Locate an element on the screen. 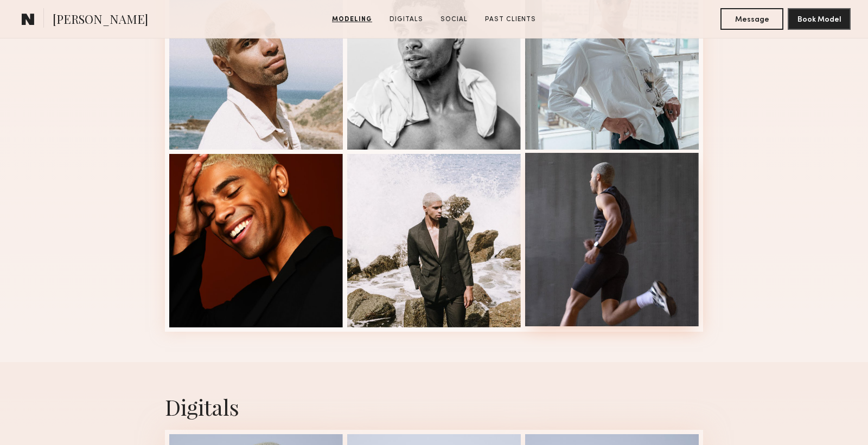 The width and height of the screenshot is (868, 445). a: Book Model is located at coordinates (819, 18).